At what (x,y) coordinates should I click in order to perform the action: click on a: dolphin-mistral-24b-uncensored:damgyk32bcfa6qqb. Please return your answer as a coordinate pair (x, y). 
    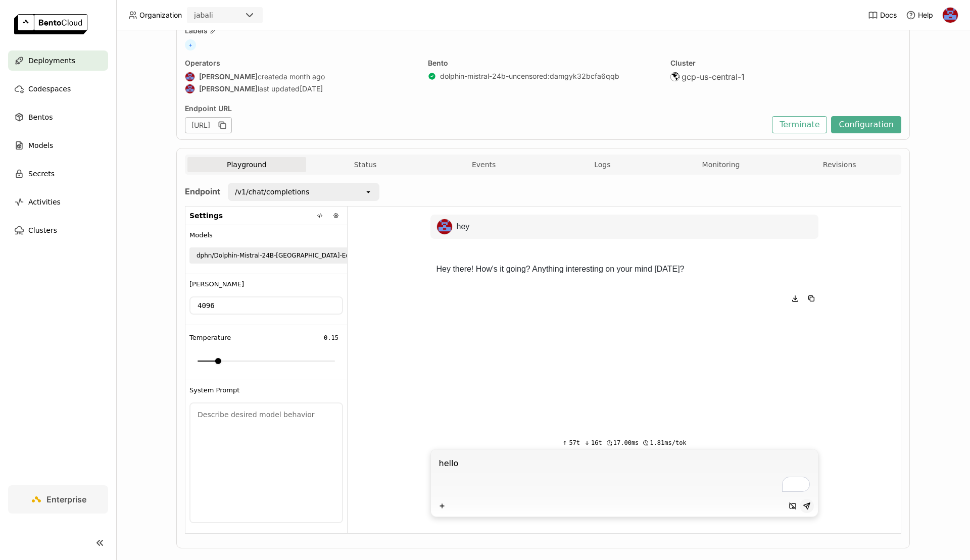
    Looking at the image, I should click on (530, 76).